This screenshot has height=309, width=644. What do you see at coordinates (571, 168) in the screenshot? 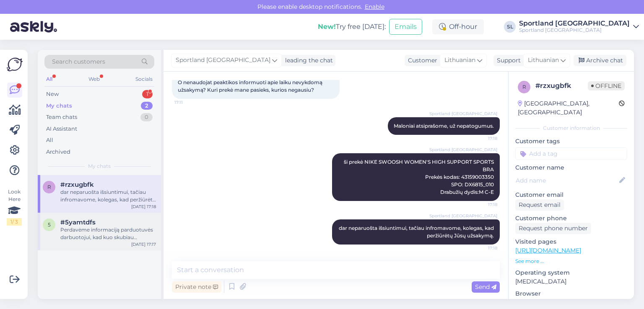
I see `p: Customer name` at bounding box center [571, 168].